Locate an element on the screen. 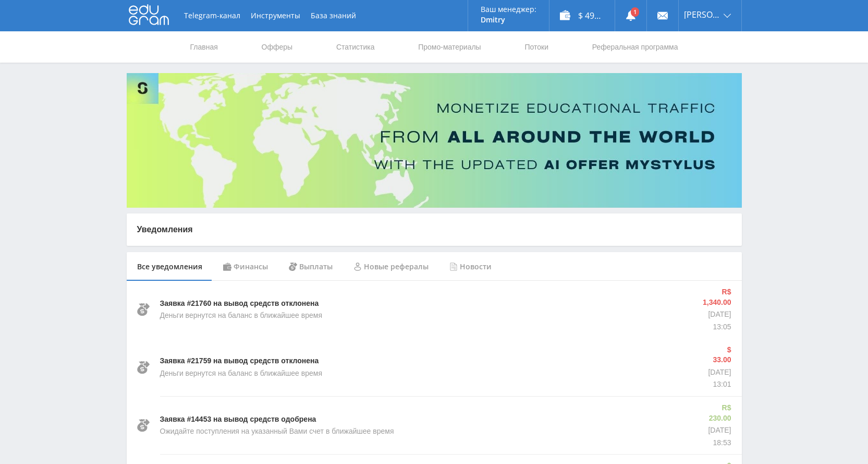  div: Финансы is located at coordinates (246, 266).